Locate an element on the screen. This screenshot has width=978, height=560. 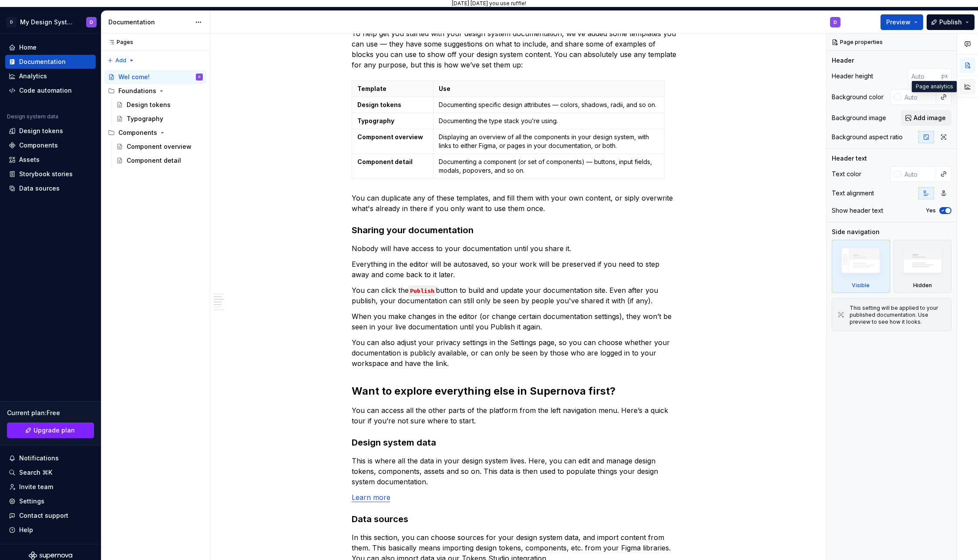
p: Documenting a component (or set of components) — buttons, input fields, modals, popovers, and so on. is located at coordinates (549, 166).